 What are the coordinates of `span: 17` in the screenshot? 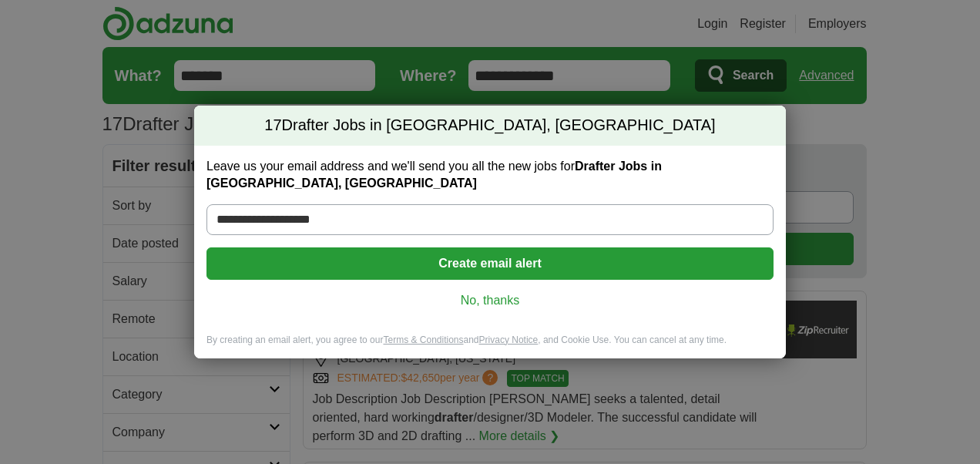 It's located at (273, 126).